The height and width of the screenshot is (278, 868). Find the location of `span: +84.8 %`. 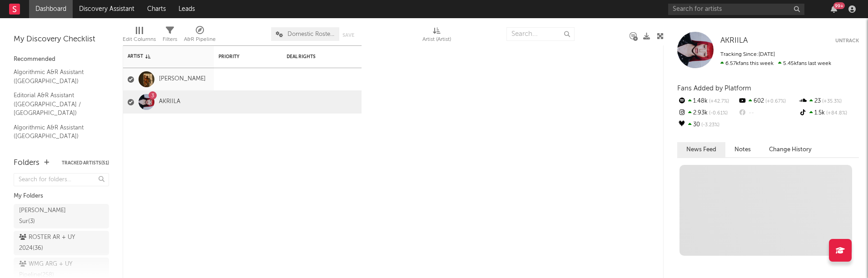

span: +84.8 % is located at coordinates (836, 113).